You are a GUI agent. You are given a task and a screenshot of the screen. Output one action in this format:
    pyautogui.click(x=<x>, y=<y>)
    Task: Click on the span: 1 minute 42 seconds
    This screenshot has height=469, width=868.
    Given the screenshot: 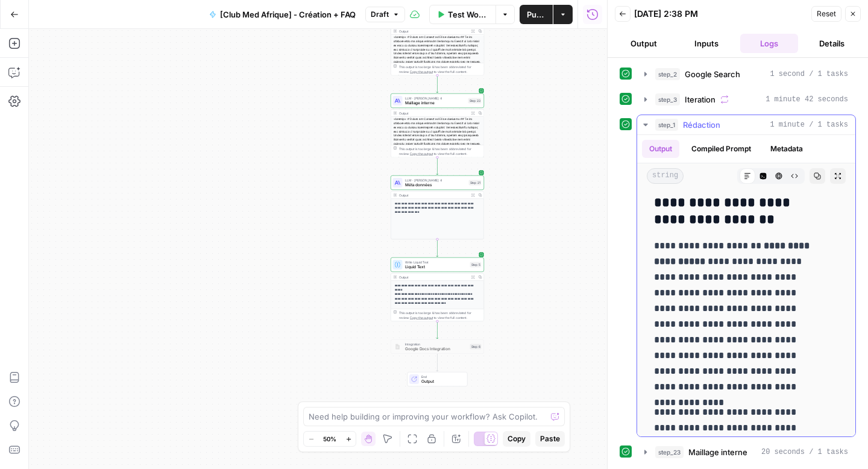 What is the action you would take?
    pyautogui.click(x=807, y=99)
    